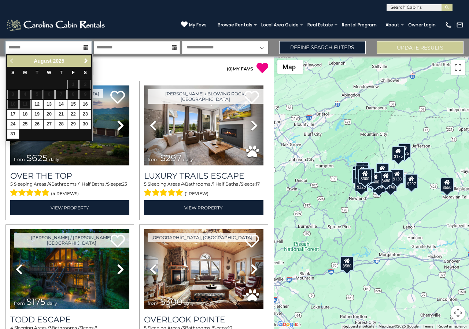 This screenshot has width=469, height=329. What do you see at coordinates (70, 269) in the screenshot?
I see `img: thumbnail_168627805.jpeg` at bounding box center [70, 269].